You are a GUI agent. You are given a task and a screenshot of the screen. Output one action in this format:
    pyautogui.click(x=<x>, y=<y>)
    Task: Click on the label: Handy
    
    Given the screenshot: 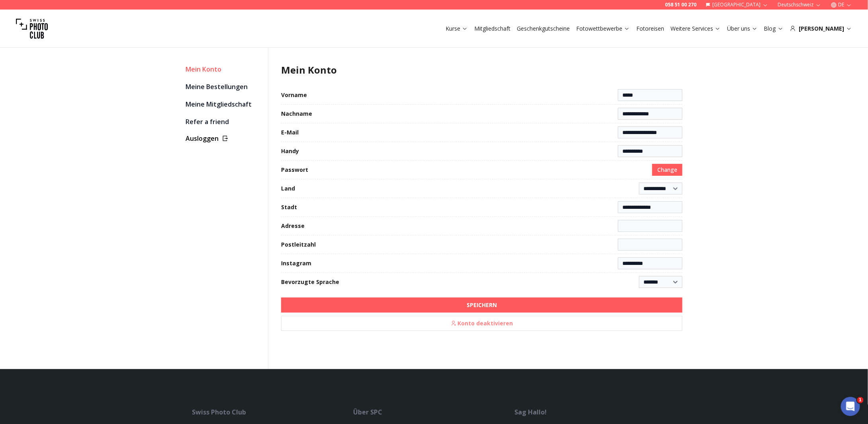 What is the action you would take?
    pyautogui.click(x=290, y=151)
    